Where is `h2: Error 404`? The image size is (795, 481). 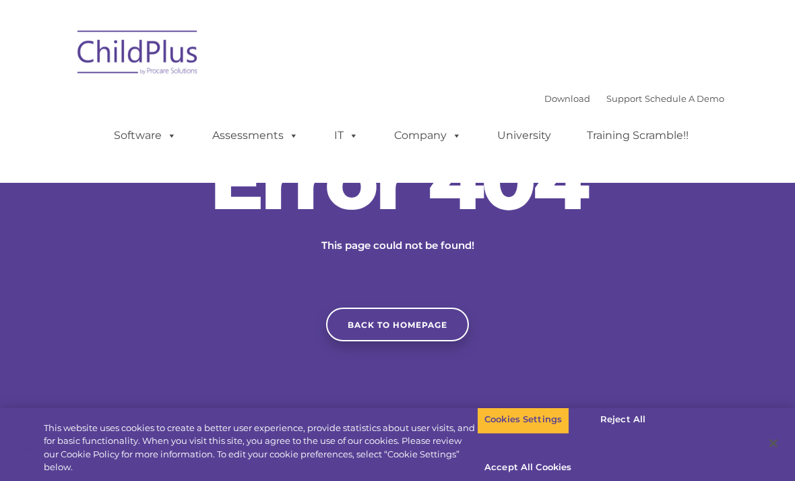 h2: Error 404 is located at coordinates (398, 180).